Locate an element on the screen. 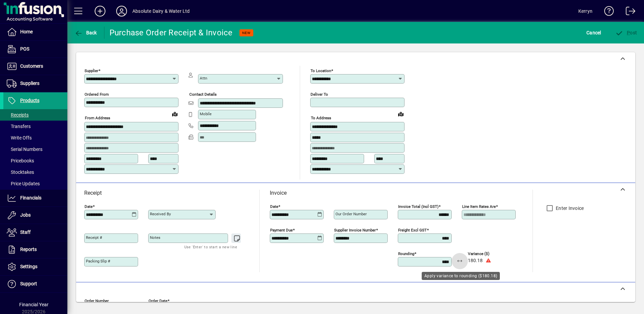  span: Stocktakes is located at coordinates (20, 172).